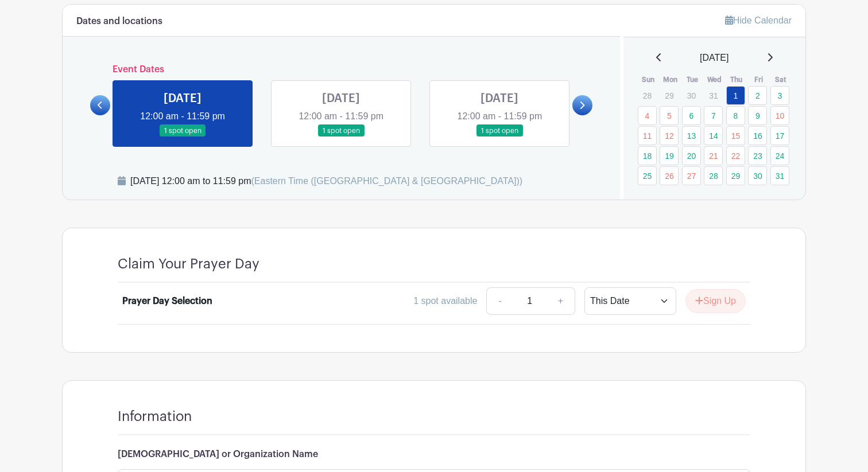 This screenshot has width=868, height=472. What do you see at coordinates (341, 69) in the screenshot?
I see `h6: Event Dates` at bounding box center [341, 69].